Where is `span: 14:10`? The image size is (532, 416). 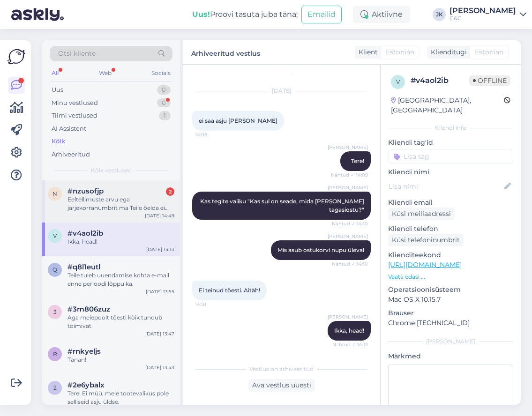
span: 14:10 is located at coordinates (212, 304).